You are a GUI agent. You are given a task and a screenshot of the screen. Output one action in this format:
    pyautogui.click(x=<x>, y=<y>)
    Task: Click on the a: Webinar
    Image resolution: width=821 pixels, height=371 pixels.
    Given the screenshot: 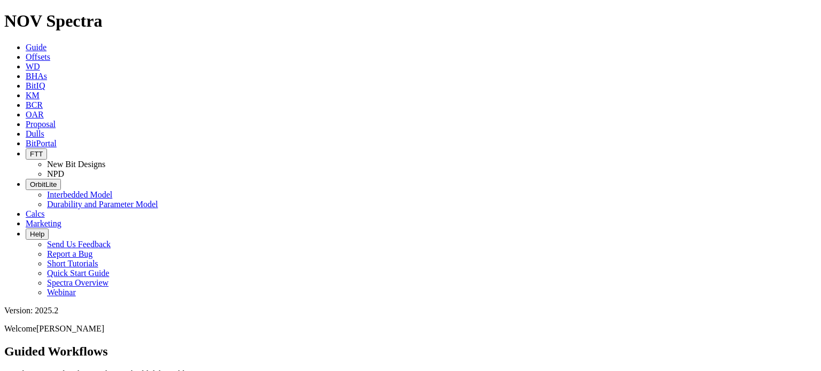 What is the action you would take?
    pyautogui.click(x=61, y=292)
    